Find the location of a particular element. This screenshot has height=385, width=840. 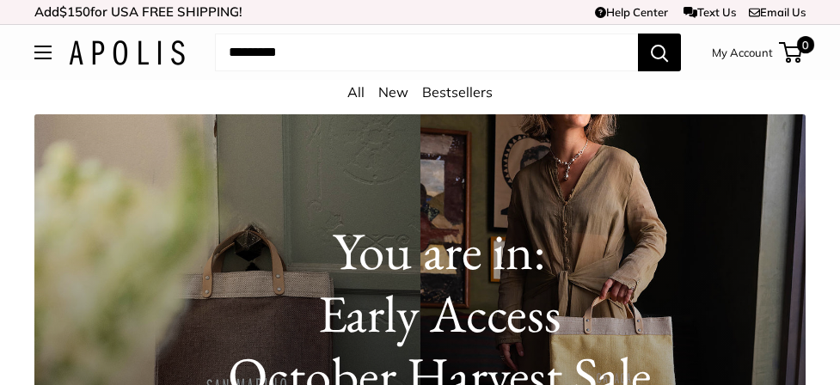

button: Search is located at coordinates (659, 52).